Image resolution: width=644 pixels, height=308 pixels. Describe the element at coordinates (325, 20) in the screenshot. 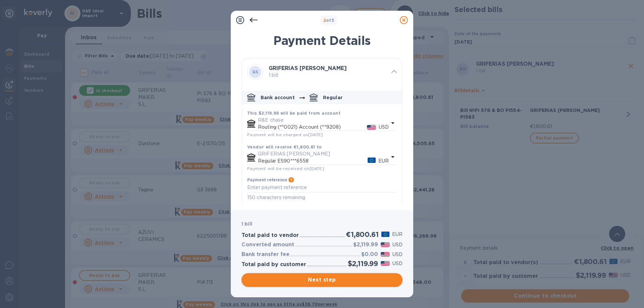

I see `span: 2` at that location.